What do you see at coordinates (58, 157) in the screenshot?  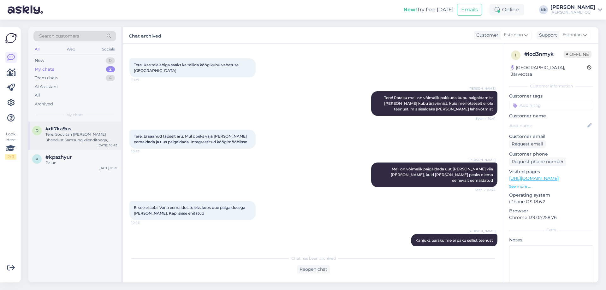 I see `span: #kpazhyur` at bounding box center [58, 157].